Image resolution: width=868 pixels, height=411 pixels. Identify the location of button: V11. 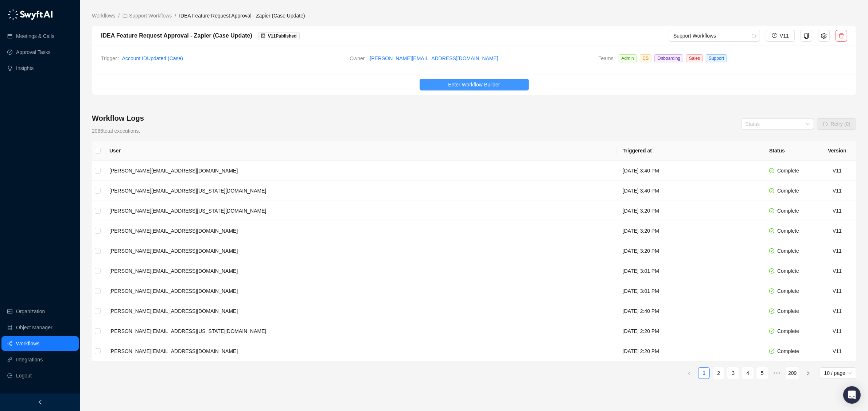
(780, 36).